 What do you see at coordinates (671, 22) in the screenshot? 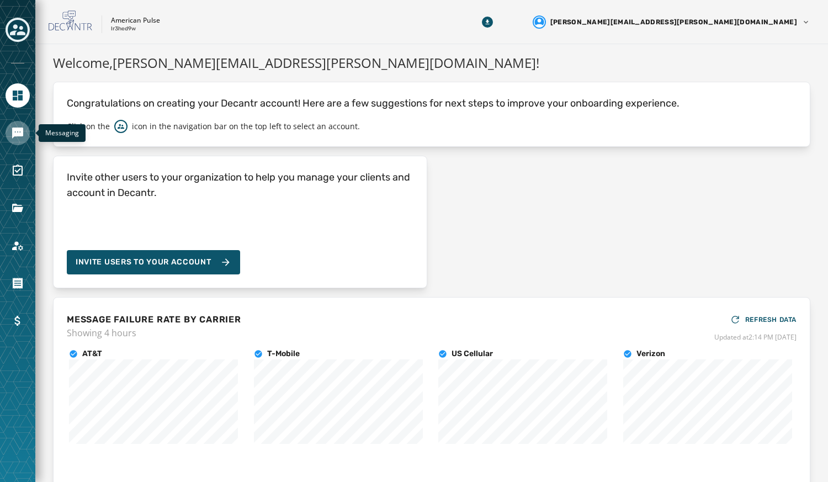
I see `button: User settings` at bounding box center [671, 22].